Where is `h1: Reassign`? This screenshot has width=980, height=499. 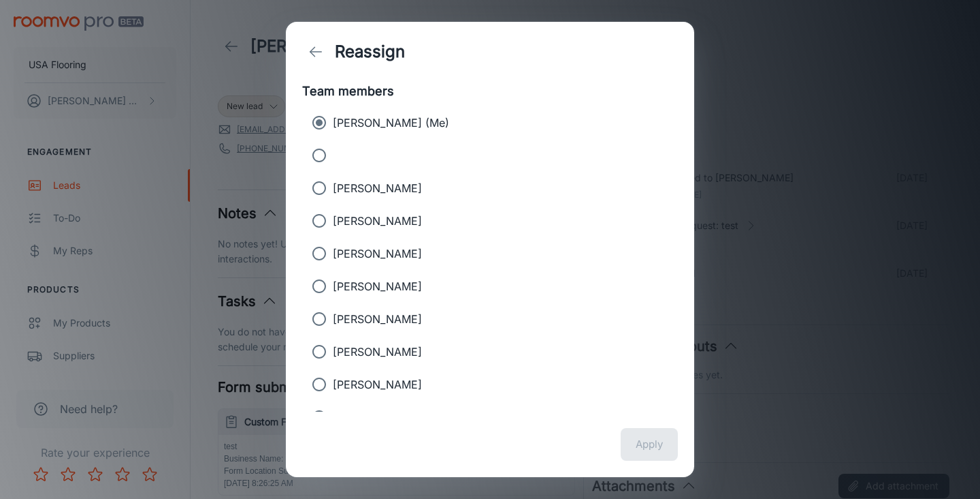
h1: Reassign is located at coordinates (369, 52).